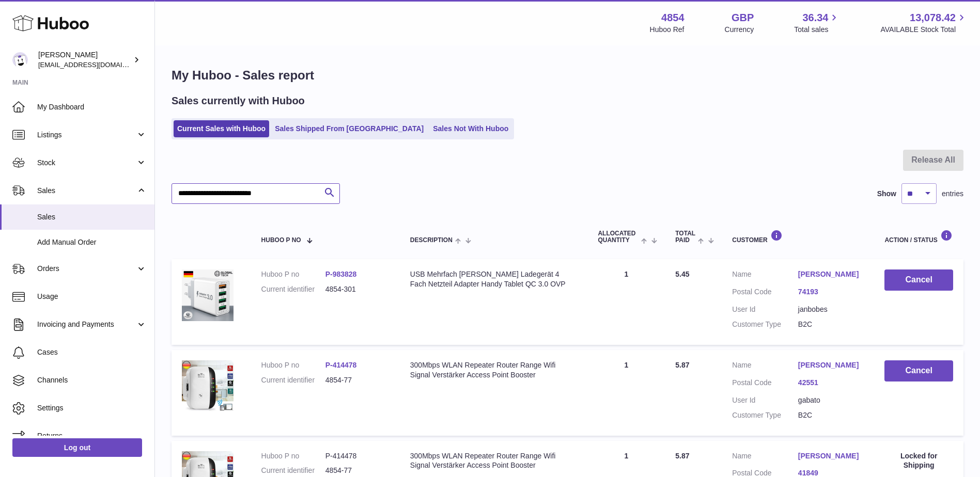 The width and height of the screenshot is (980, 477). What do you see at coordinates (815, 18) in the screenshot?
I see `span: 36.34` at bounding box center [815, 18].